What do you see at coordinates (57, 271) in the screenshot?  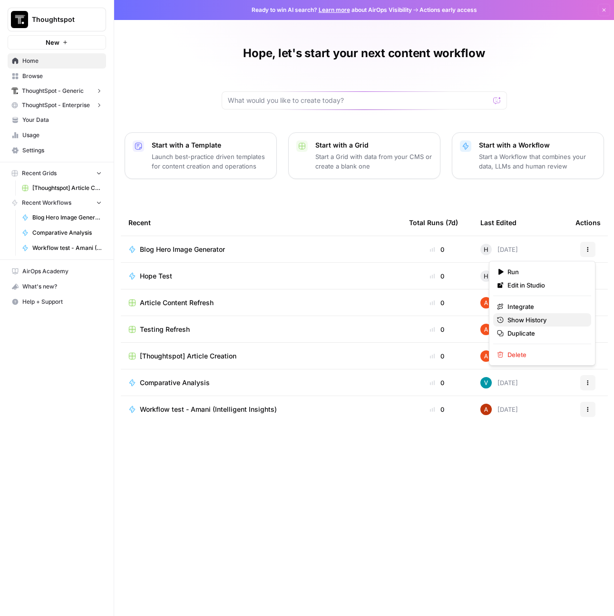 I see `a: AirOps Academy` at bounding box center [57, 271].